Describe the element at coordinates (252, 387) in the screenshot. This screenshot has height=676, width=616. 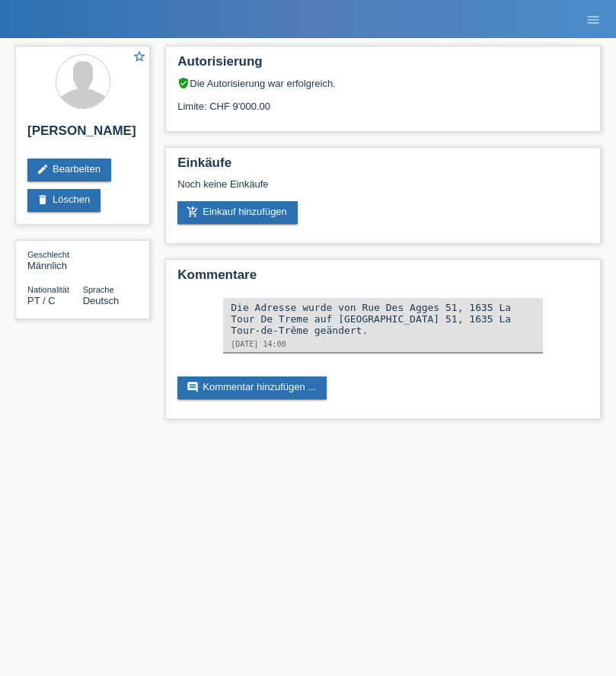
I see `a: commentKommentar hinzufügen ...` at that location.